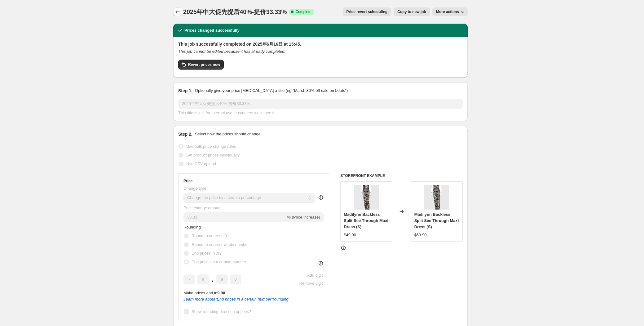 The width and height of the screenshot is (644, 326). Describe the element at coordinates (188, 181) in the screenshot. I see `h3: Price` at that location.